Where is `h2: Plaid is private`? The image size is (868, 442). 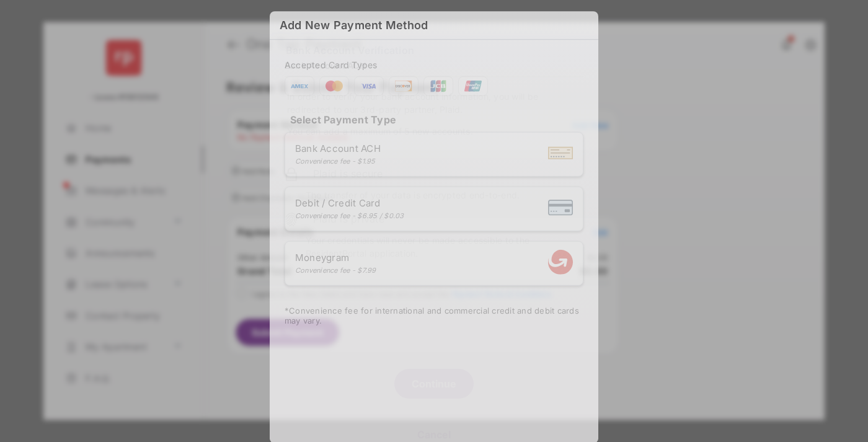 h2: Plaid is private is located at coordinates (448, 219).